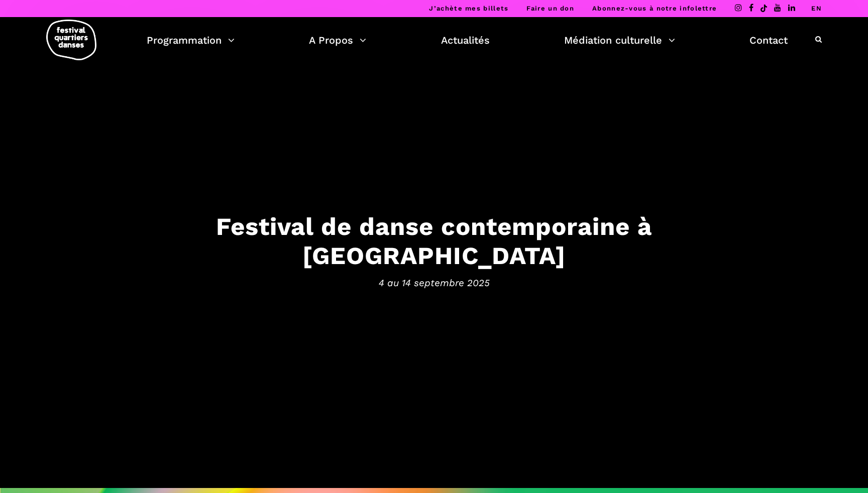 This screenshot has width=868, height=493. Describe the element at coordinates (769, 40) in the screenshot. I see `a: Contact` at that location.